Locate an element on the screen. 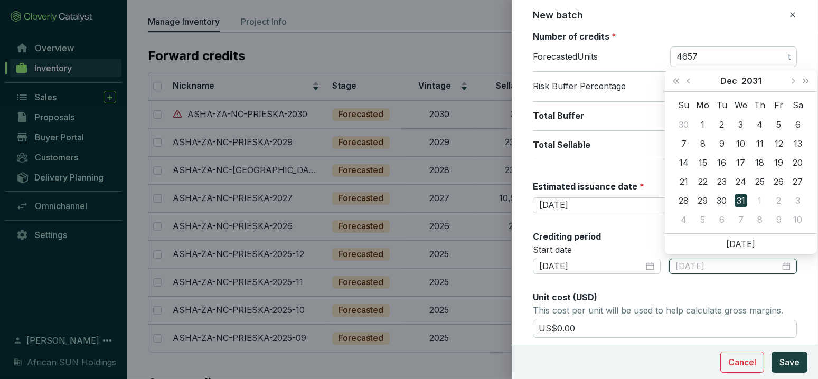 The height and width of the screenshot is (379, 818). td: 2032-01-06 is located at coordinates (722, 220).